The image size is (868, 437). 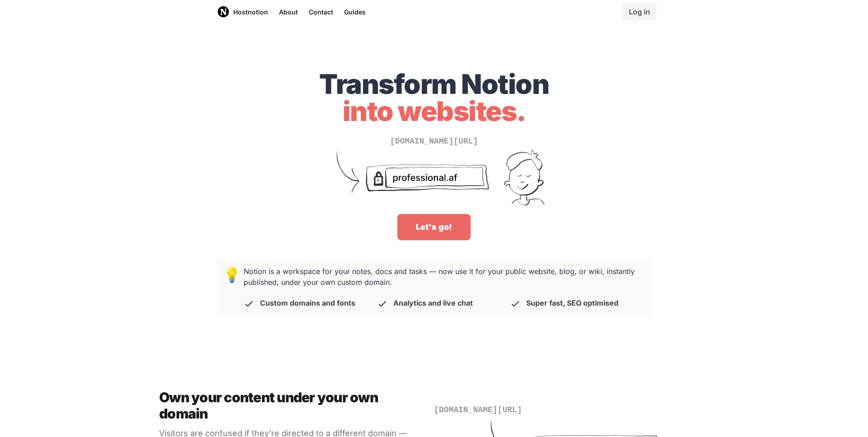 I want to click on p: Super fast, SEO optimised, so click(x=573, y=303).